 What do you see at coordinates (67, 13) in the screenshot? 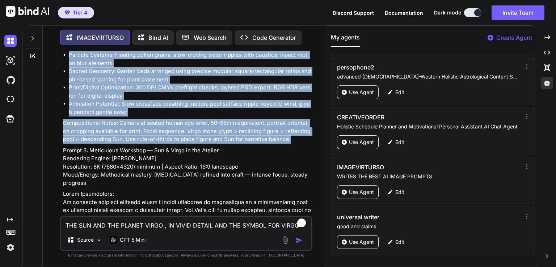
I see `img: premium` at bounding box center [67, 13].